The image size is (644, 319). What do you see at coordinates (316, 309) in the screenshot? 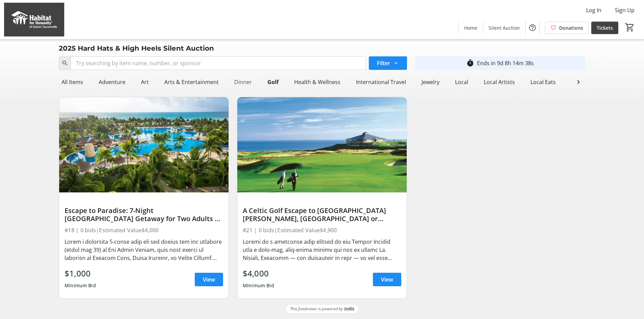
I see `span: This fundraiser is powered by` at bounding box center [316, 309].